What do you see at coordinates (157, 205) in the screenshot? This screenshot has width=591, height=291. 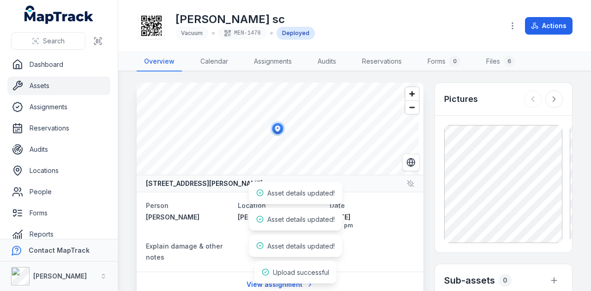 I see `span: Person` at bounding box center [157, 205].